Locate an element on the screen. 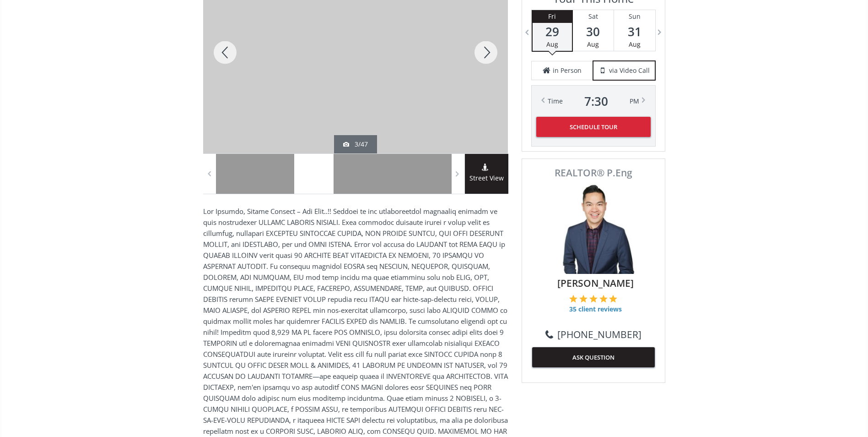 The image size is (868, 437). div: 3/47 is located at coordinates (356, 144).